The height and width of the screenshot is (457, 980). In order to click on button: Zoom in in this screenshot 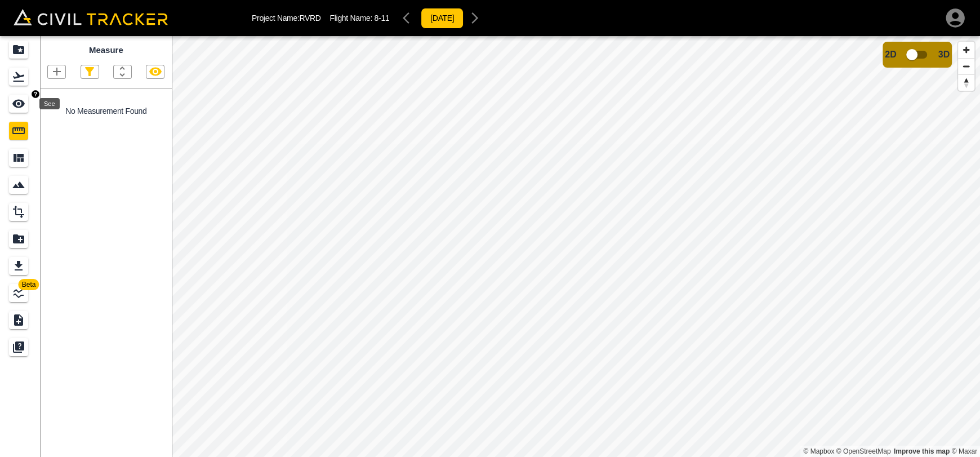, I will do `click(966, 50)`.